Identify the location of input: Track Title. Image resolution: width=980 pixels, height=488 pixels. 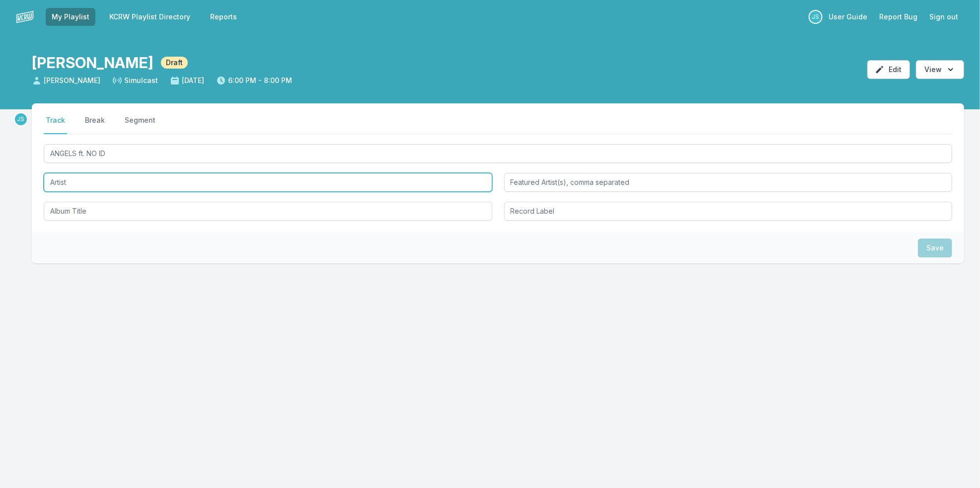
(497, 154).